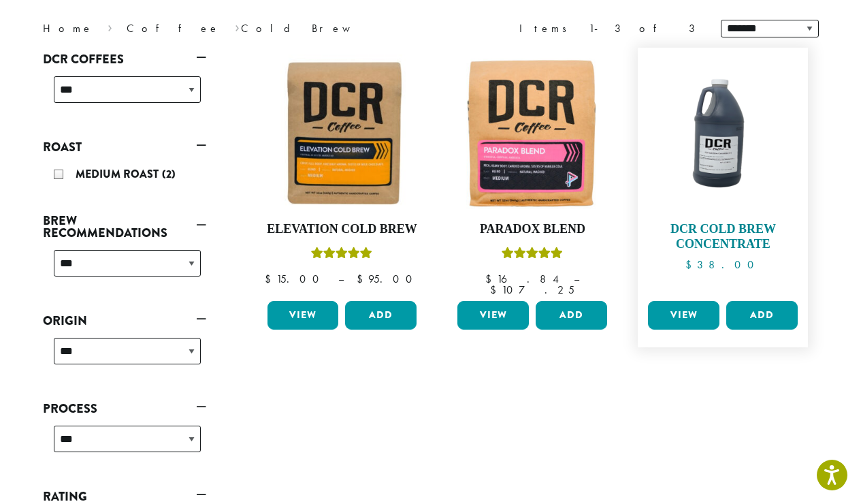 The width and height of the screenshot is (861, 504). Describe the element at coordinates (68, 28) in the screenshot. I see `a: Home` at that location.